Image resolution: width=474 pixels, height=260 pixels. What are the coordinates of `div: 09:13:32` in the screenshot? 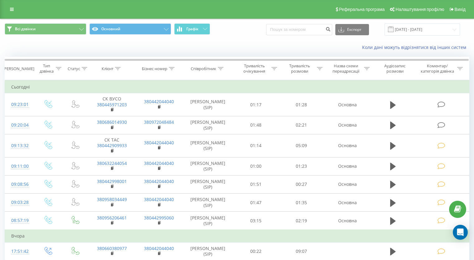 It's located at (19, 145).